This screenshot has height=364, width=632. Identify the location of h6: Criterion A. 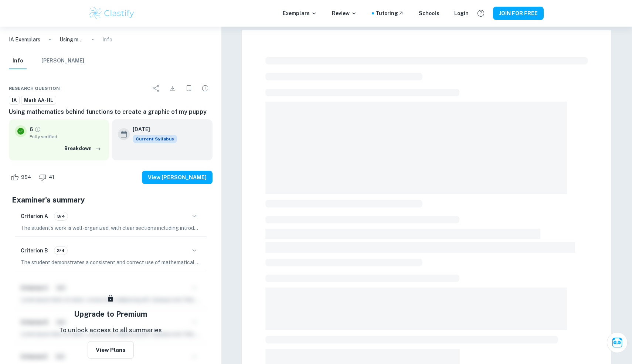
(34, 216).